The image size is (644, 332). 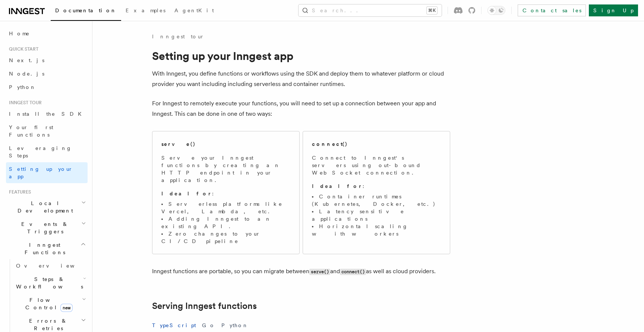 What do you see at coordinates (301, 271) in the screenshot?
I see `p: Inngest functions are portable, so you can migrate between and as well as cloud providers.` at bounding box center [301, 271].